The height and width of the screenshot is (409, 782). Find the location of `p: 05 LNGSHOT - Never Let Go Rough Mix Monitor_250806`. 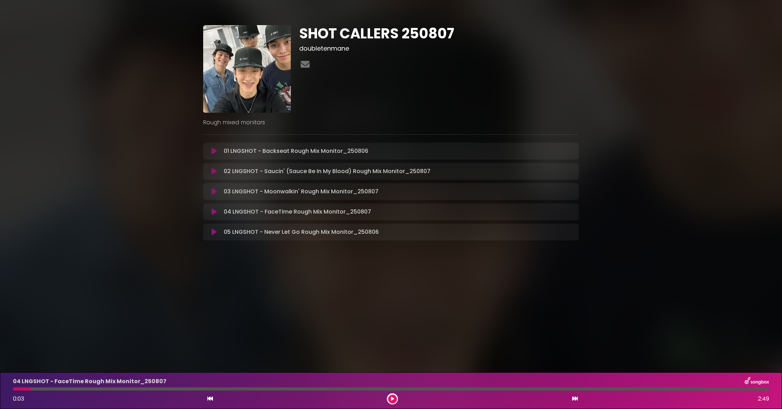

p: 05 LNGSHOT - Never Let Go Rough Mix Monitor_250806 is located at coordinates (301, 232).